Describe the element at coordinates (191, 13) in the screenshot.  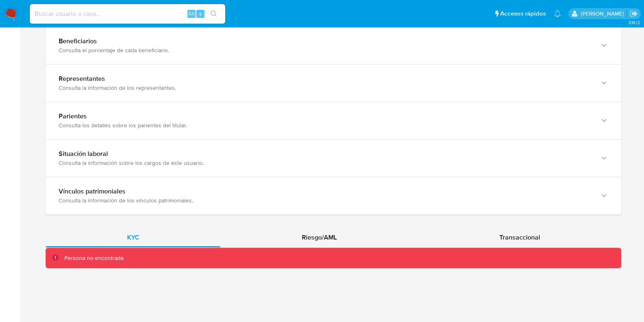
I see `span: Alt` at that location.